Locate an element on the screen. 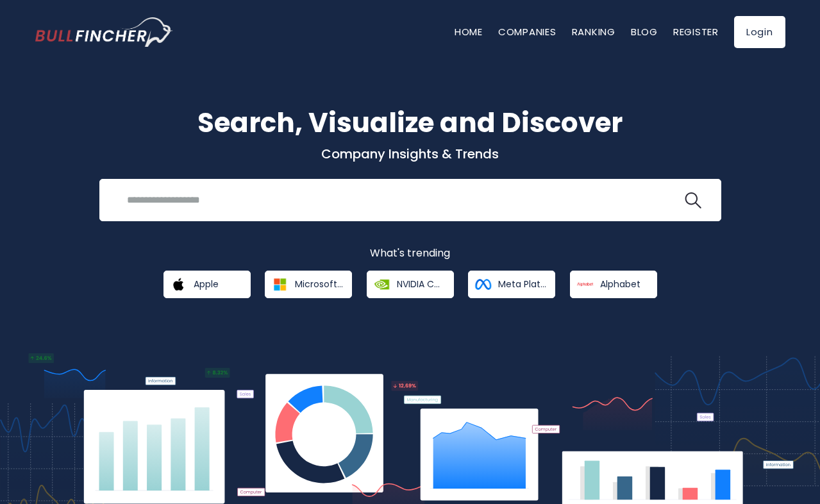 This screenshot has height=504, width=820. p: What's trending is located at coordinates (411, 253).